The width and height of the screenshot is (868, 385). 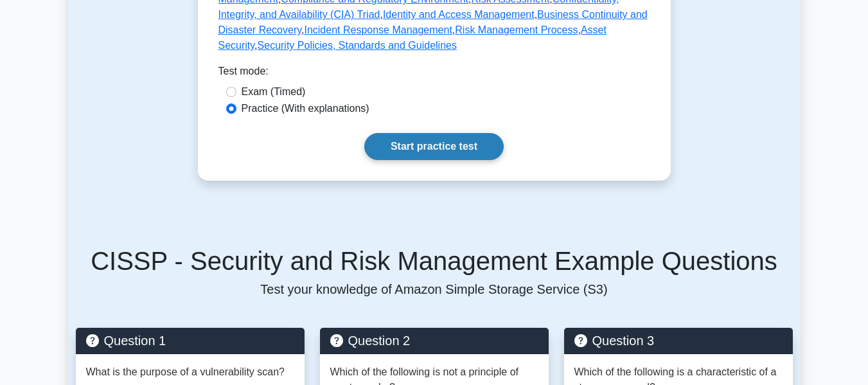 What do you see at coordinates (516, 30) in the screenshot?
I see `a: Risk Management Process` at bounding box center [516, 30].